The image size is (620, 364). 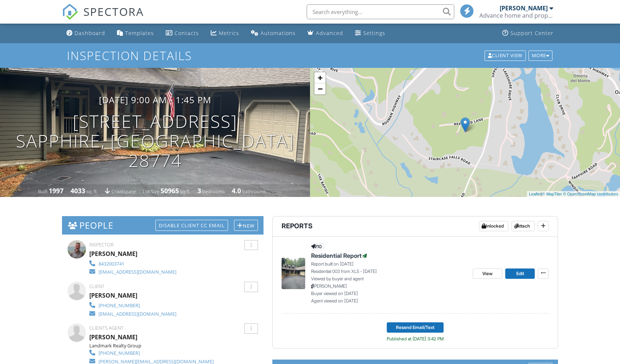 What do you see at coordinates (541, 56) in the screenshot?
I see `div: More` at bounding box center [541, 56].